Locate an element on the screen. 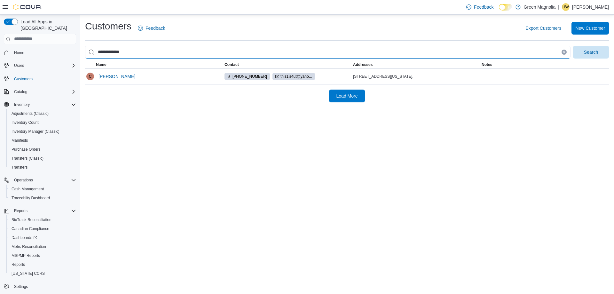 This screenshot has height=294, width=614. button: BioTrack Reconciliation is located at coordinates (42, 220).